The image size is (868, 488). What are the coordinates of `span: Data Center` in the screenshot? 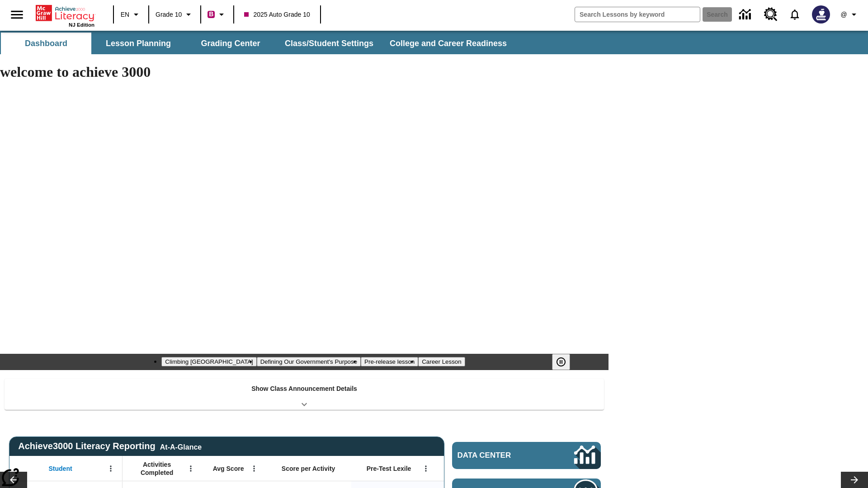 It's located at (499, 456).